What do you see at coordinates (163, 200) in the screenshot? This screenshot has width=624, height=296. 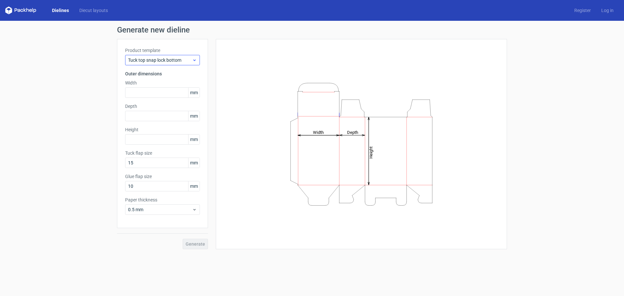 I see `label: Paper thickness` at bounding box center [163, 200].